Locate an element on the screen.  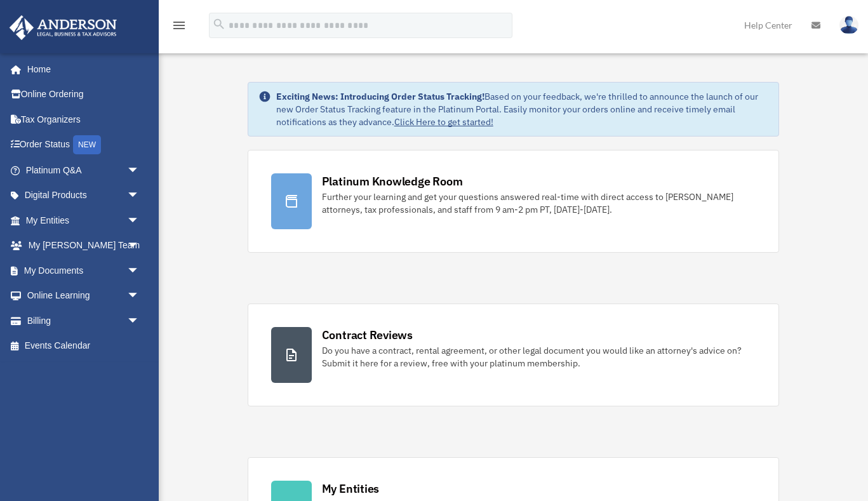
a: menu is located at coordinates (179, 28).